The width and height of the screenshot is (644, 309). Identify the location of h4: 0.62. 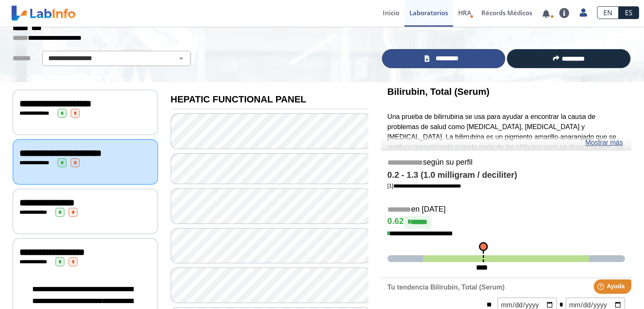
(506, 222).